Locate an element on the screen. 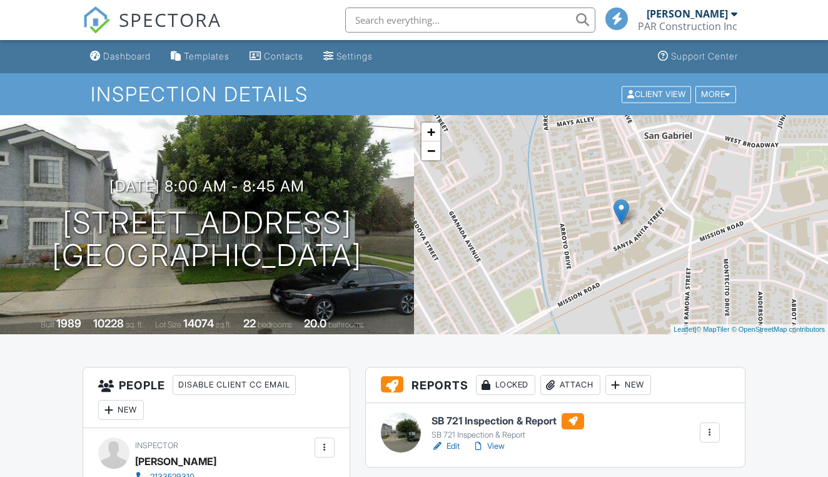 The image size is (828, 477). span: sq.ft. is located at coordinates (223, 324).